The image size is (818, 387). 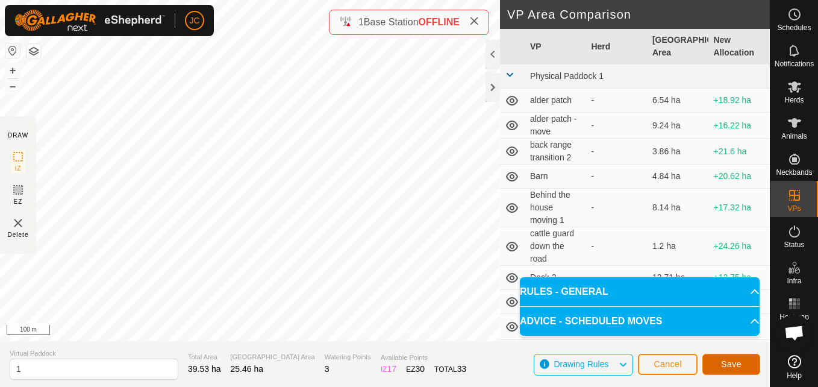 What do you see at coordinates (739, 177) in the screenshot?
I see `td: +20.62 ha` at bounding box center [739, 177].